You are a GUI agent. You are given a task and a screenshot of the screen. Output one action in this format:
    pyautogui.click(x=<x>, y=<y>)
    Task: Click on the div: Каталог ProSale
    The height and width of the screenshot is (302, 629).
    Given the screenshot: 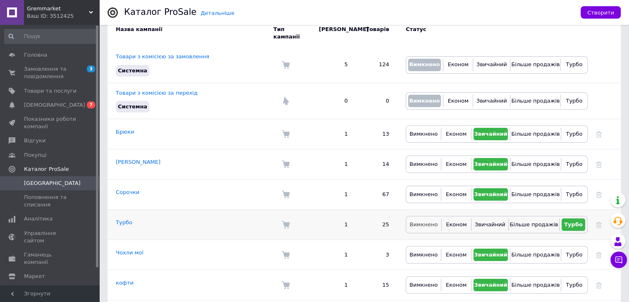 What is the action you would take?
    pyautogui.click(x=160, y=12)
    